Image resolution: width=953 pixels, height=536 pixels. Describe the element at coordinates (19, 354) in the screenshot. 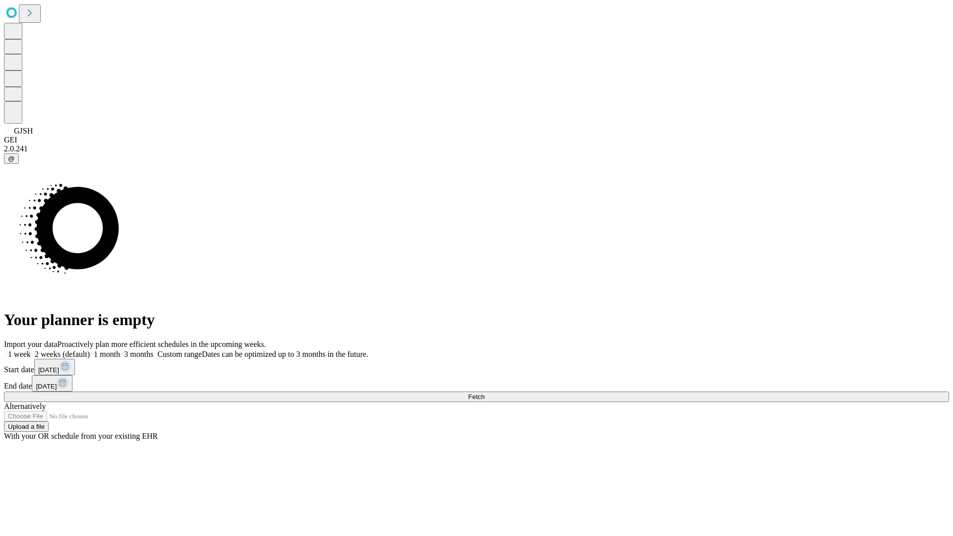

I see `span: 1 week` at that location.